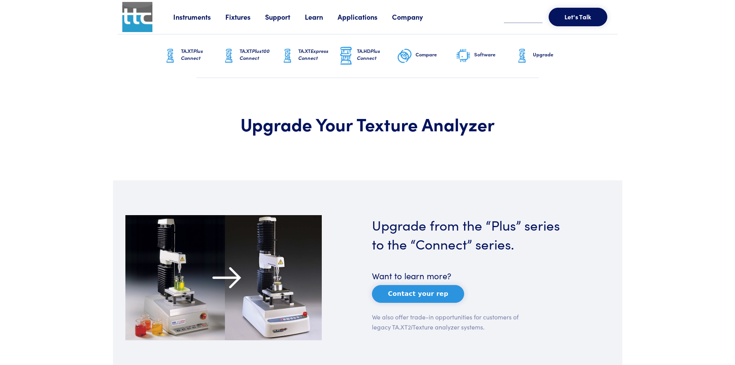  What do you see at coordinates (285, 17) in the screenshot?
I see `a: Support` at bounding box center [285, 17].